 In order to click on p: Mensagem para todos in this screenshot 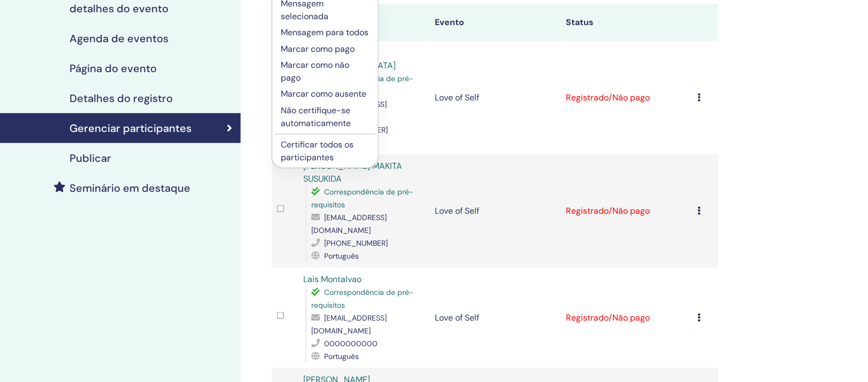, I will do `click(325, 33)`.